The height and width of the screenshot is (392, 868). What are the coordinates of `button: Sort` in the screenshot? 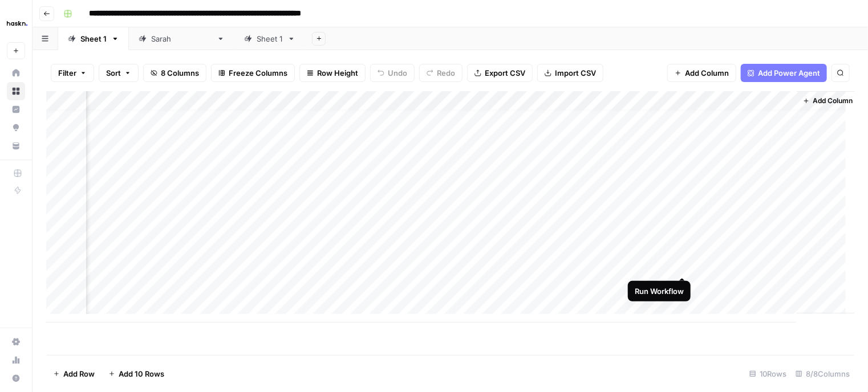 It's located at (119, 73).